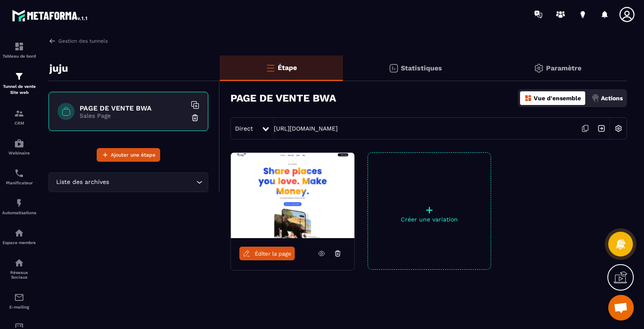 The image size is (644, 329). What do you see at coordinates (59, 68) in the screenshot?
I see `p: juju` at bounding box center [59, 68].